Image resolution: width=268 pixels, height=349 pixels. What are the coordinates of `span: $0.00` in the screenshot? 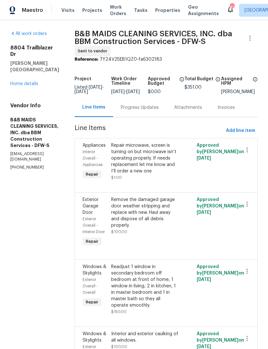 It's located at (154, 92).